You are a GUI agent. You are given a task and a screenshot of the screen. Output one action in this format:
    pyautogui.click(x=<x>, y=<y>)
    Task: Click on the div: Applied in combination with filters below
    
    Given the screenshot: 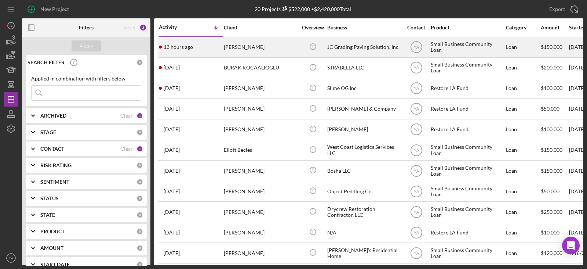 What is the action you would take?
    pyautogui.click(x=86, y=79)
    